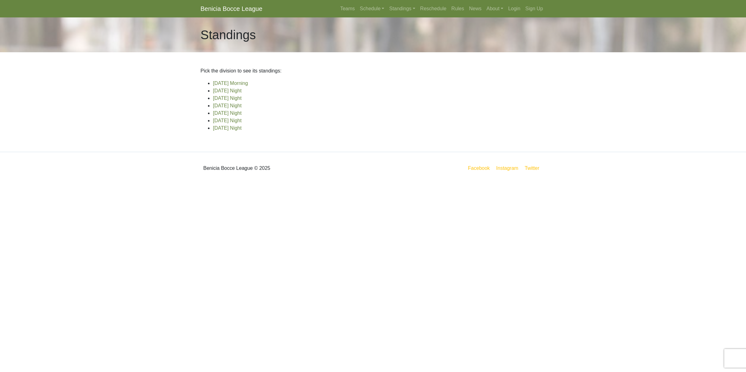 Image resolution: width=746 pixels, height=372 pixels. I want to click on a: Twitter, so click(534, 168).